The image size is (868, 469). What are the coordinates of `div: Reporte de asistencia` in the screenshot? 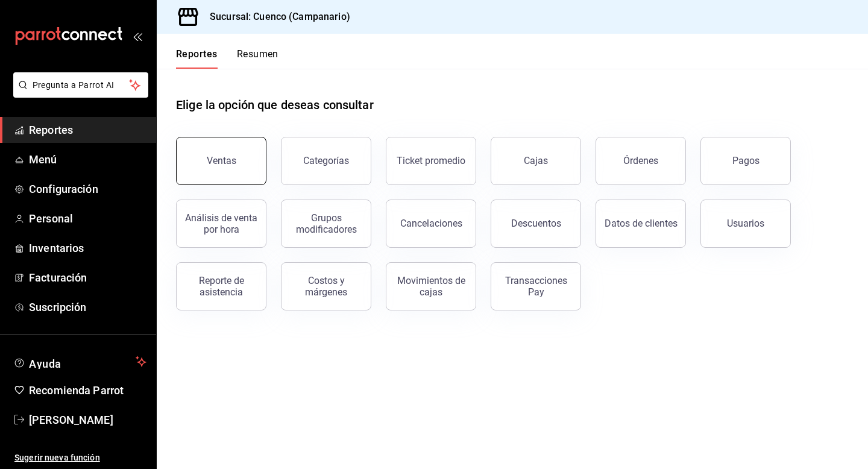 It's located at (221, 286).